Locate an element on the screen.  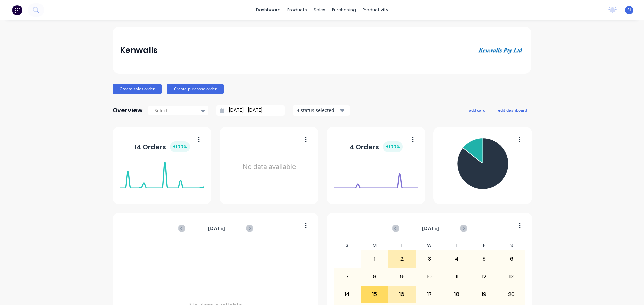
img: Factory is located at coordinates (17, 10).